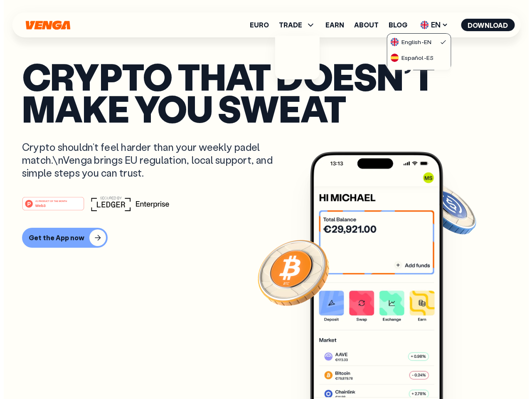 This screenshot has height=399, width=532. What do you see at coordinates (61, 238) in the screenshot?
I see `button: Get the App now` at bounding box center [61, 238].